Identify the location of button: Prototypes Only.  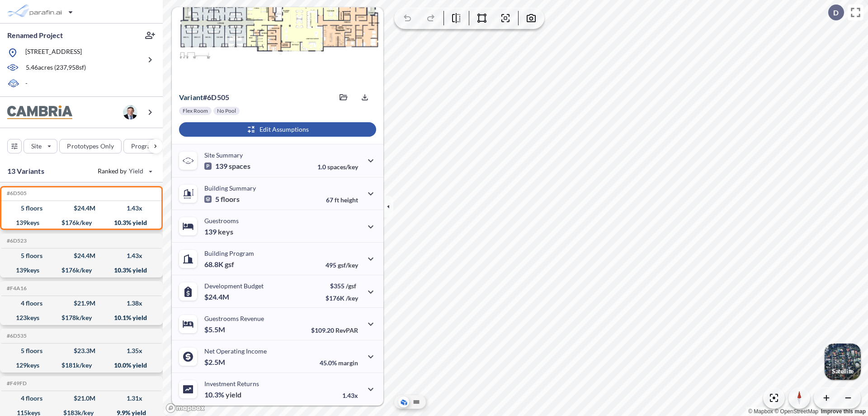
(90, 146).